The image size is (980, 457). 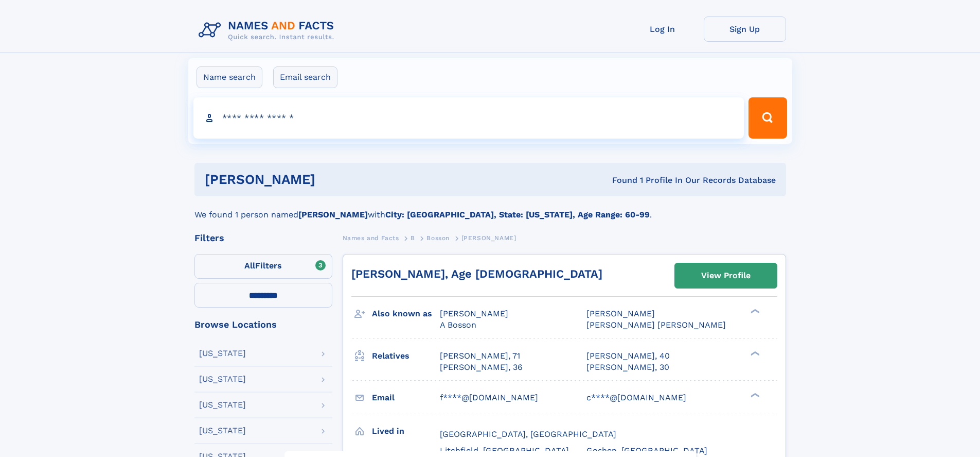 What do you see at coordinates (490, 208) in the screenshot?
I see `div: We found 1 person named with .` at bounding box center [490, 208].